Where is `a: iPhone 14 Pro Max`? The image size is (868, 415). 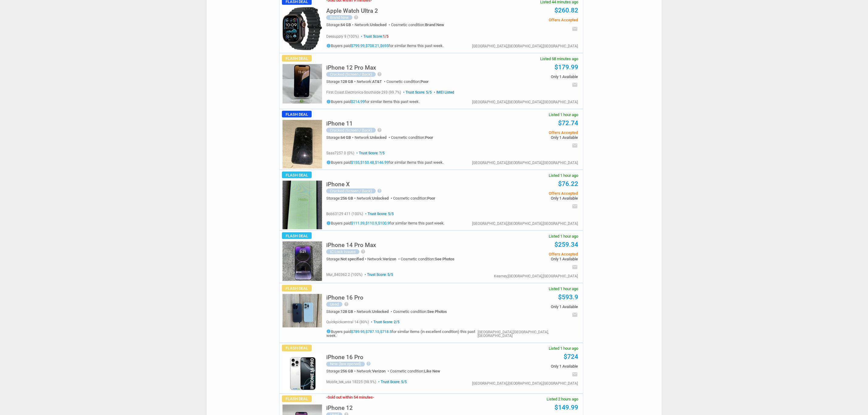
a: iPhone 14 Pro Max is located at coordinates (351, 245).